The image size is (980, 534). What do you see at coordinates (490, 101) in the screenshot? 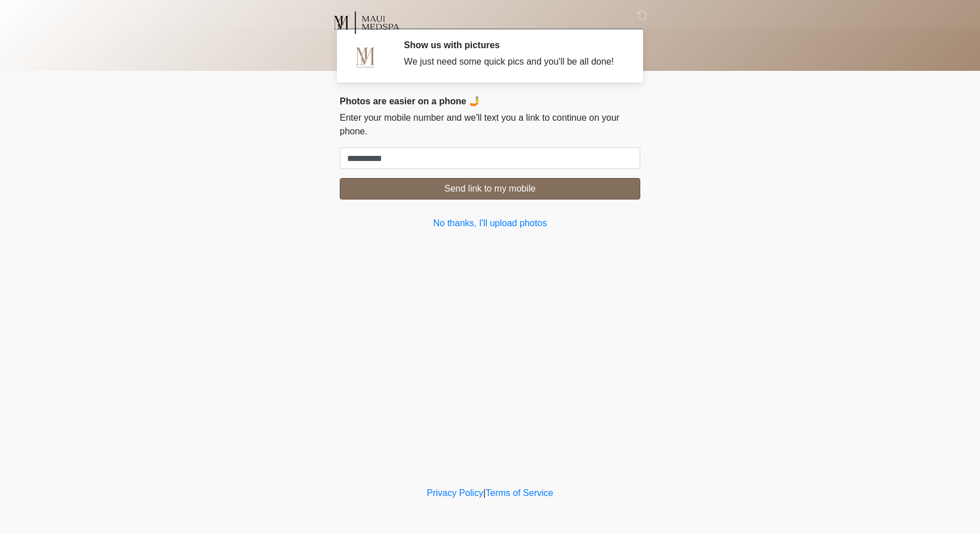
I see `h2: Photos are easier on a phone 🤳` at bounding box center [490, 101].